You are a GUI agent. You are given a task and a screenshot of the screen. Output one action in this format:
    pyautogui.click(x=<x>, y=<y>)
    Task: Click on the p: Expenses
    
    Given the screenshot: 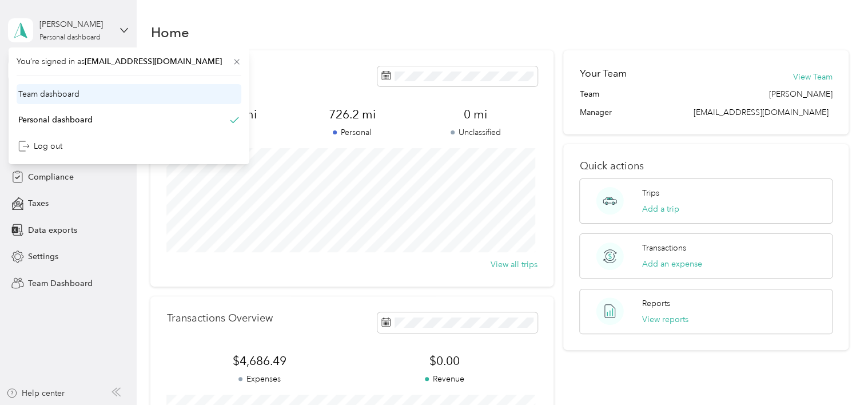 What is the action you would take?
    pyautogui.click(x=259, y=379)
    